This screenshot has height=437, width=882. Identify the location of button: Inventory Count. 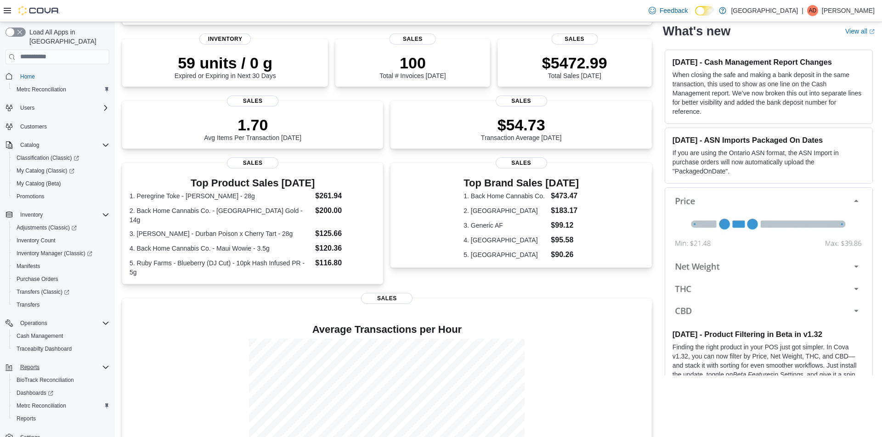
(61, 241).